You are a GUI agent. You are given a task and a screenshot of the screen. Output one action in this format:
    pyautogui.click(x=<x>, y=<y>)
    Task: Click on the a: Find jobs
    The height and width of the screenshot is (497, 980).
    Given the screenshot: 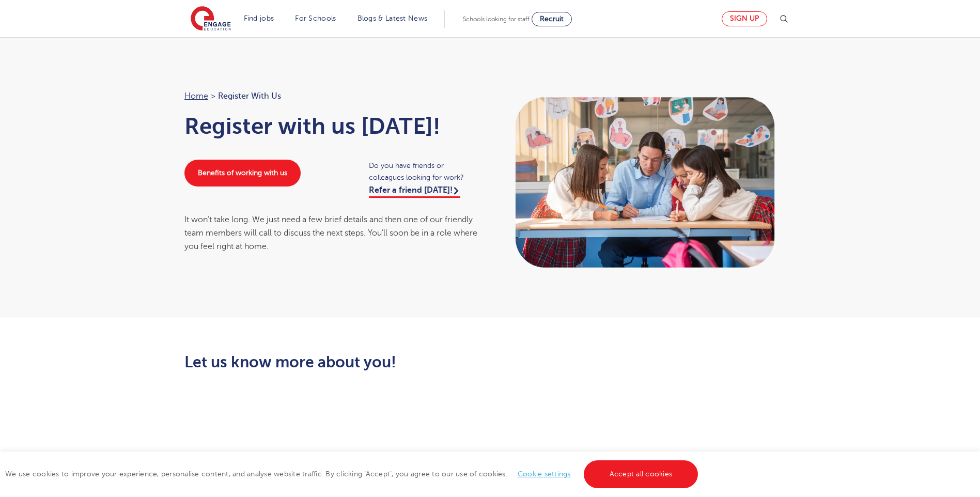 What is the action you would take?
    pyautogui.click(x=258, y=18)
    